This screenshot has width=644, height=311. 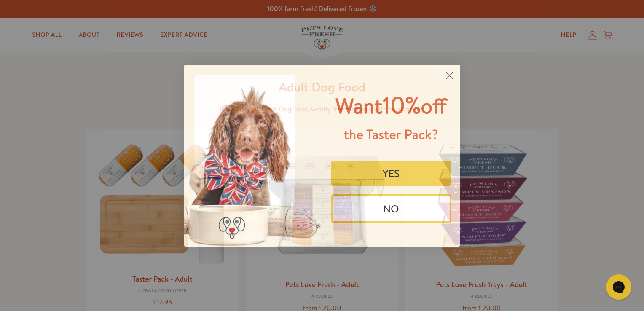 What do you see at coordinates (254, 156) in the screenshot?
I see `img: 8afefe80-1ef6-417a-b86b-9520c2248d41.jpeg` at bounding box center [254, 156].